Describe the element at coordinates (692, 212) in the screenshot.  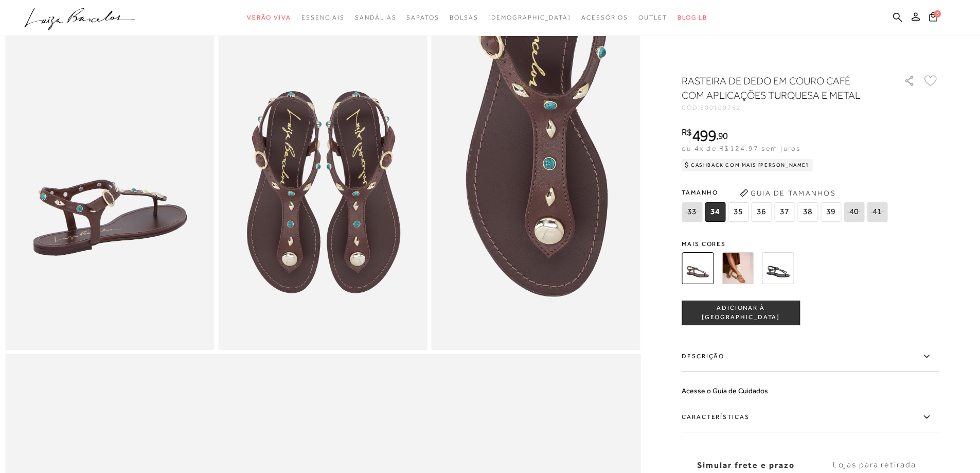
I see `span: 33` at that location.